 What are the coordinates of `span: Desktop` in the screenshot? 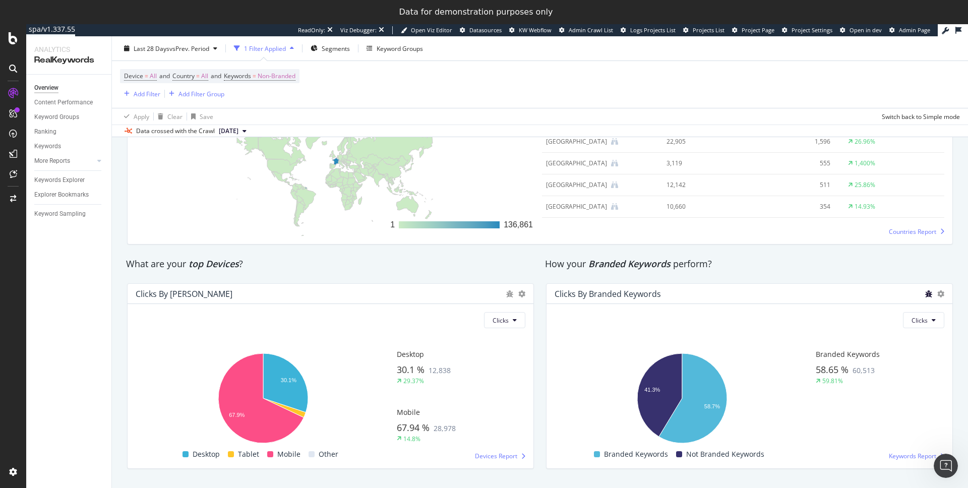 It's located at (410, 354).